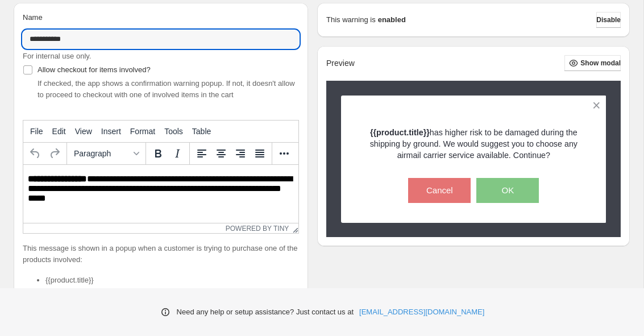 Image resolution: width=644 pixels, height=336 pixels. I want to click on span: Allow checkout for items involved?, so click(94, 69).